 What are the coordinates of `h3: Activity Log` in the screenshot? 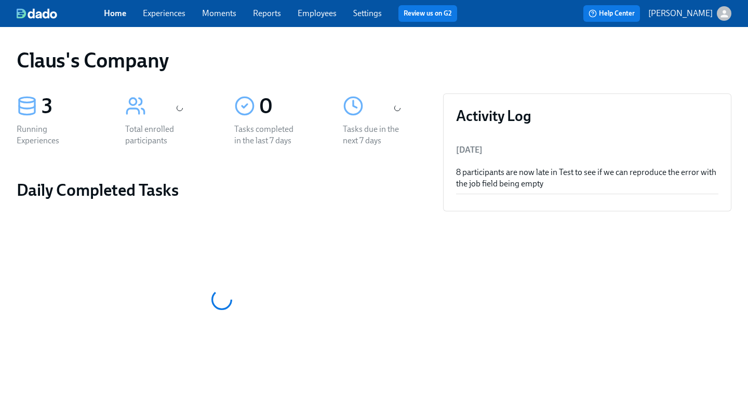 It's located at (587, 116).